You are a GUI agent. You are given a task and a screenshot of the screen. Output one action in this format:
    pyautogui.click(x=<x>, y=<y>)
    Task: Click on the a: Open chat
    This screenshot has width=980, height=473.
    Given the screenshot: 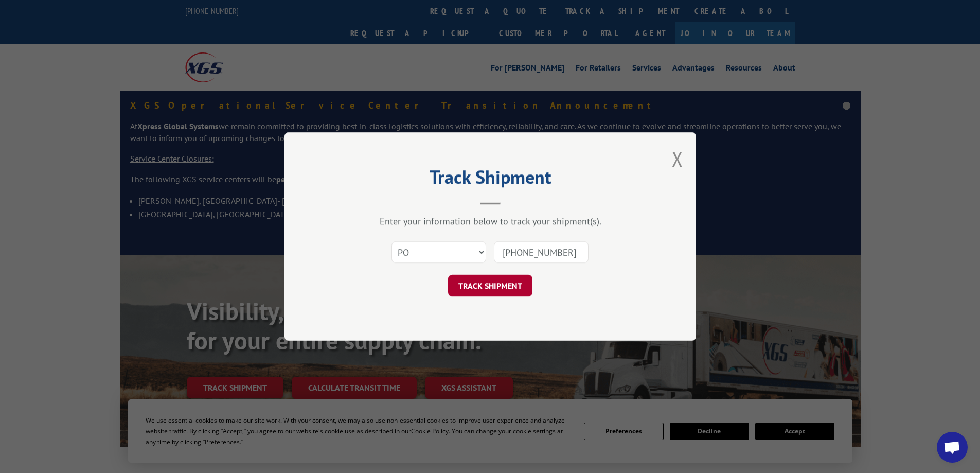 What is the action you would take?
    pyautogui.click(x=953, y=448)
    